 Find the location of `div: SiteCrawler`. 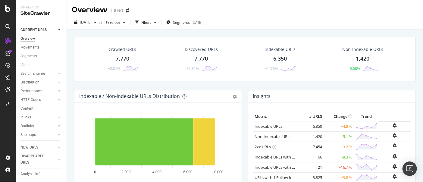

div: SiteCrawler is located at coordinates (41, 13).